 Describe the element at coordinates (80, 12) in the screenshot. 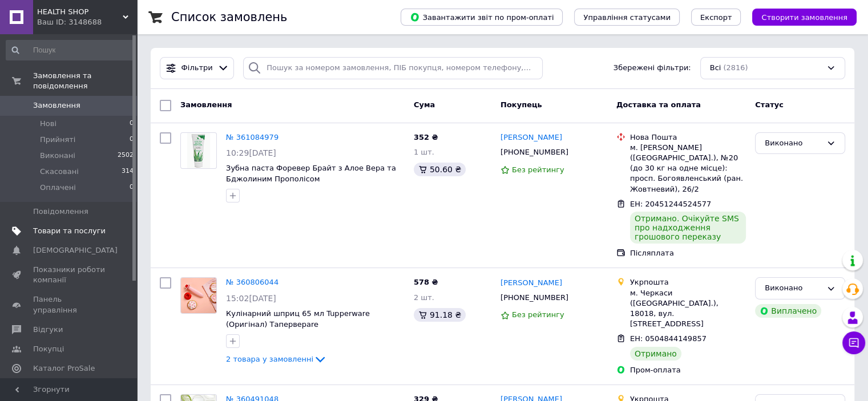

I see `span: HEALTH SHOP` at that location.